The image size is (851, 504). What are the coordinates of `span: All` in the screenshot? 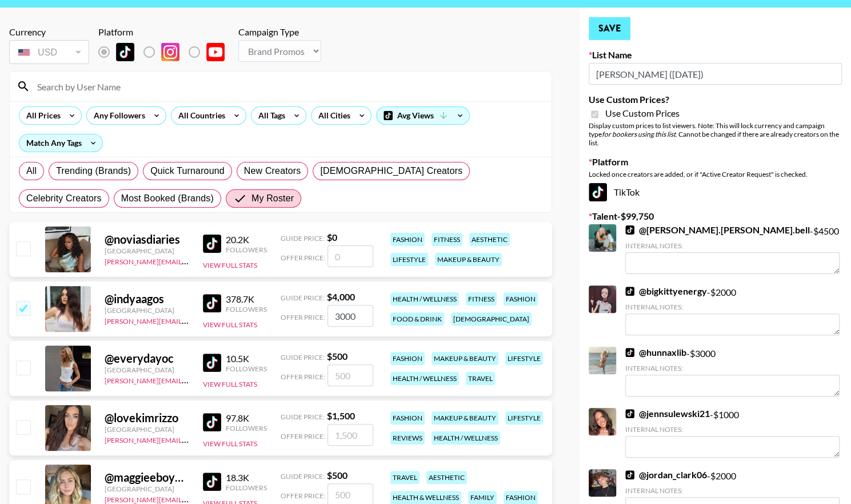 It's located at (31, 171).